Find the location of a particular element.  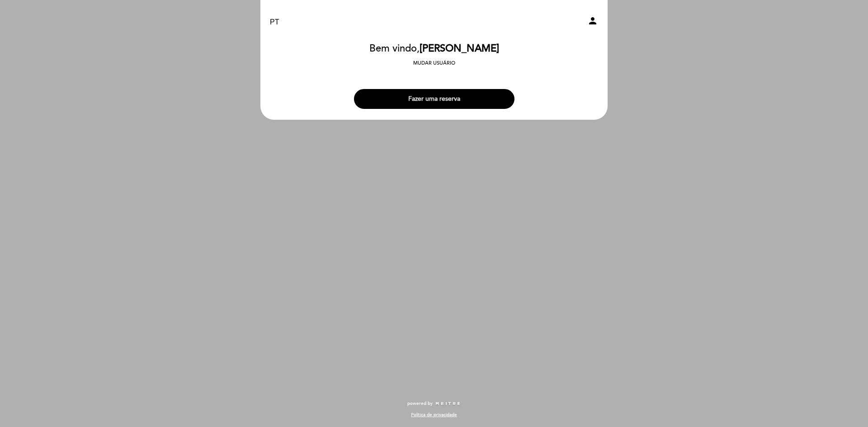

img: MEITRE is located at coordinates (447, 404).